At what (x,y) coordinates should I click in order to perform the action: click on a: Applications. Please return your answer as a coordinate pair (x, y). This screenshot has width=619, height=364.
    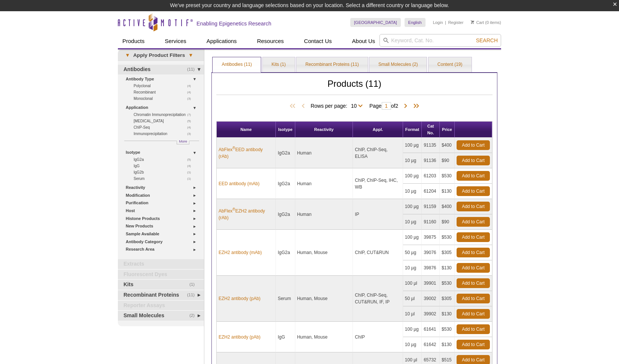
    Looking at the image, I should click on (222, 41).